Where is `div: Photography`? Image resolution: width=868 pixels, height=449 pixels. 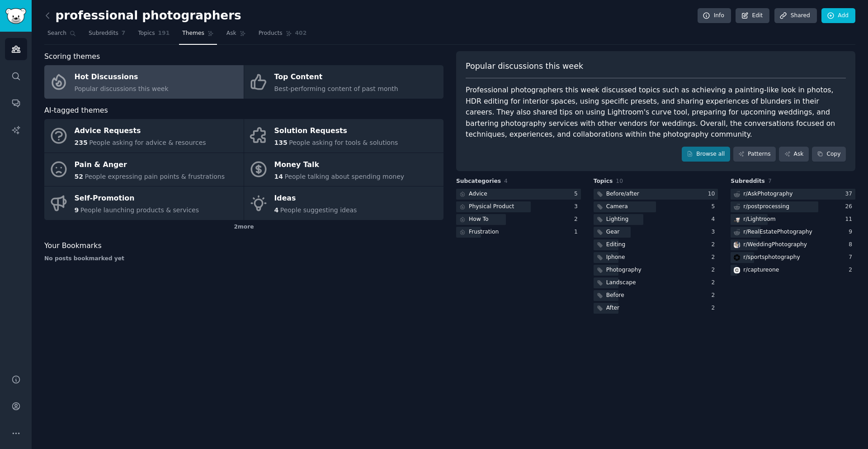
div: Photography is located at coordinates (624, 270).